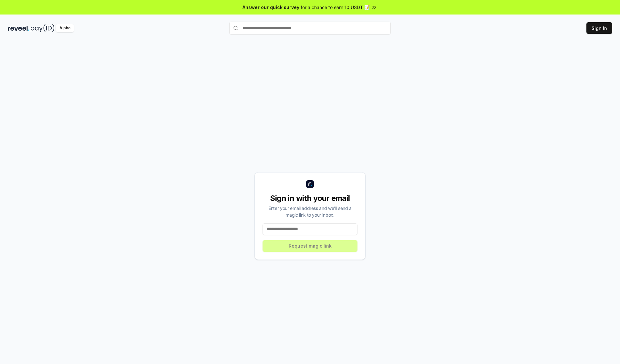  Describe the element at coordinates (599, 28) in the screenshot. I see `button: Sign In` at that location.